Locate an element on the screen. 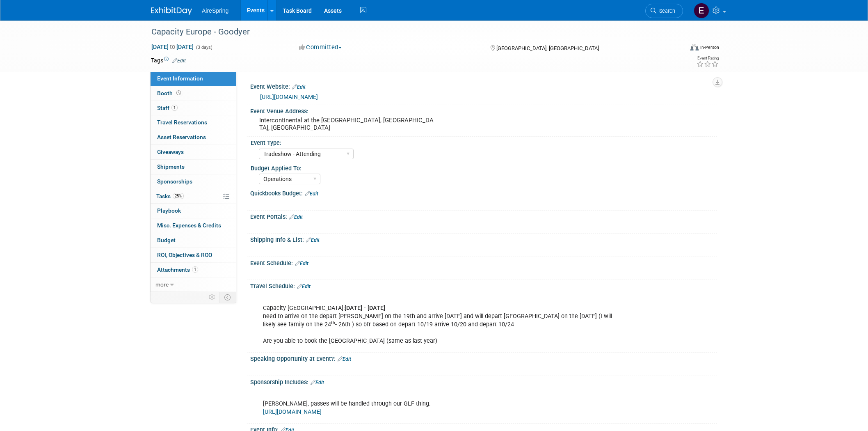 This screenshot has height=431, width=868. sup: th is located at coordinates (333, 322).